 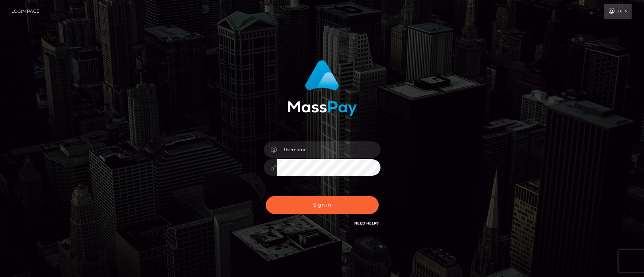 What do you see at coordinates (322, 205) in the screenshot?
I see `button: Sign in` at bounding box center [322, 205].